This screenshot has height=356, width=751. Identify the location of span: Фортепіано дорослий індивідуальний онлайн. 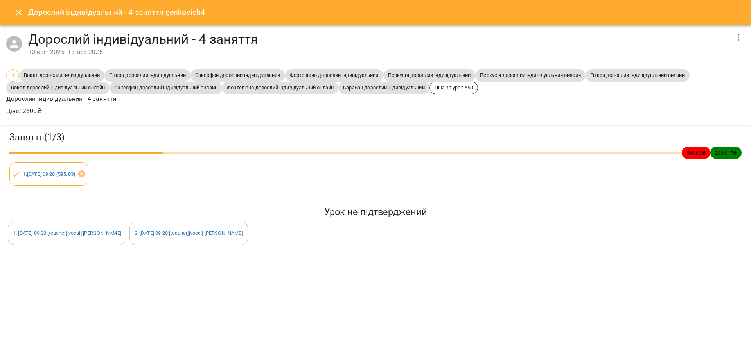
(280, 88).